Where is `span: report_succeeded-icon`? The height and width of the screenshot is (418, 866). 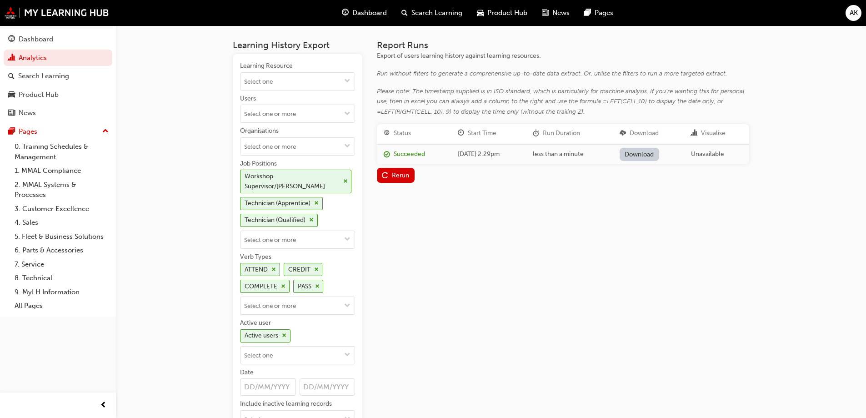 span: report_succeeded-icon is located at coordinates (387, 155).